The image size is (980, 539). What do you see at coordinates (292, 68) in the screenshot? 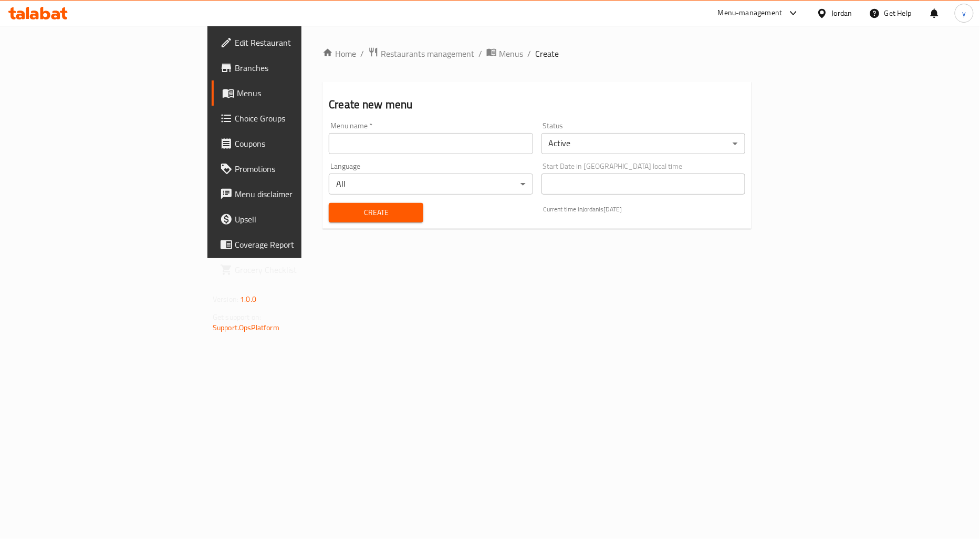
I see `a: Branches` at bounding box center [292, 68].